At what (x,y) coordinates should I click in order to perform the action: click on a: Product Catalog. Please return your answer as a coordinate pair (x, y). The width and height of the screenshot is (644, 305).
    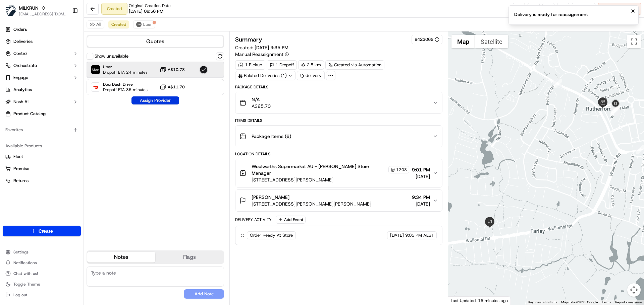
    Looking at the image, I should click on (41, 114).